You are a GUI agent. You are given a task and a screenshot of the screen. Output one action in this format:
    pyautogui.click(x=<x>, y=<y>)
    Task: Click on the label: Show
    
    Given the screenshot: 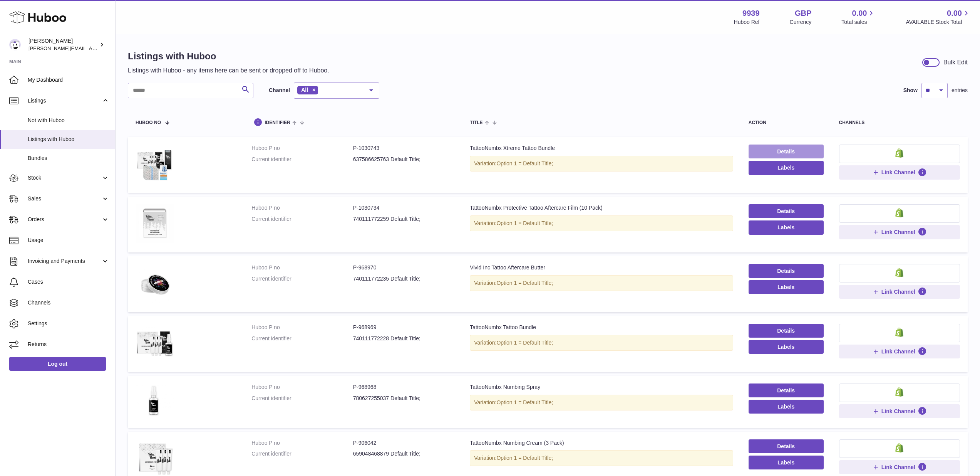 What is the action you would take?
    pyautogui.click(x=910, y=90)
    